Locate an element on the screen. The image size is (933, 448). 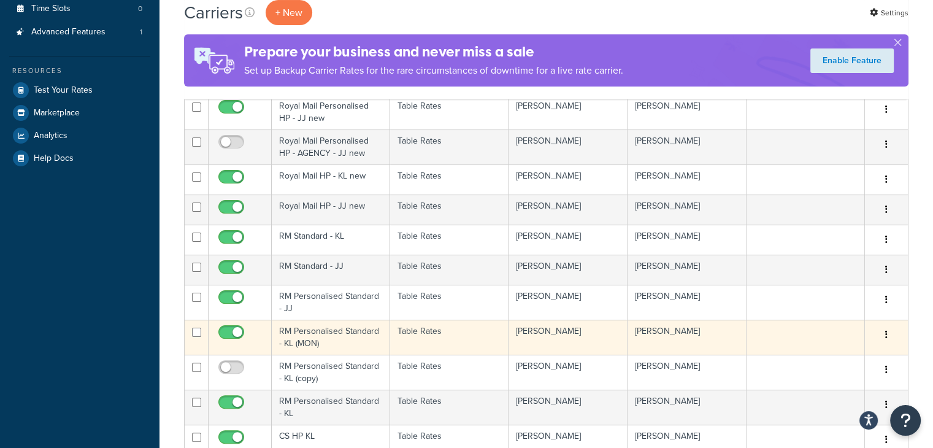
span: 1 is located at coordinates (141, 32).